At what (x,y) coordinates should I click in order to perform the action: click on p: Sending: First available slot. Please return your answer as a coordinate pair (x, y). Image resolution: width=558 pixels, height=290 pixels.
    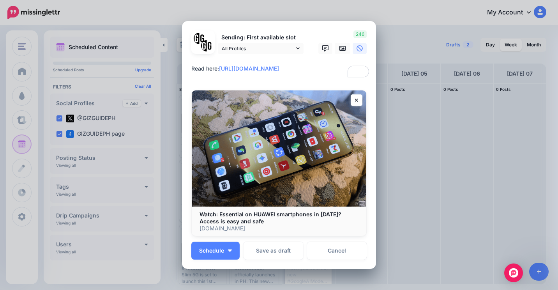
    Looking at the image, I should click on (261, 37).